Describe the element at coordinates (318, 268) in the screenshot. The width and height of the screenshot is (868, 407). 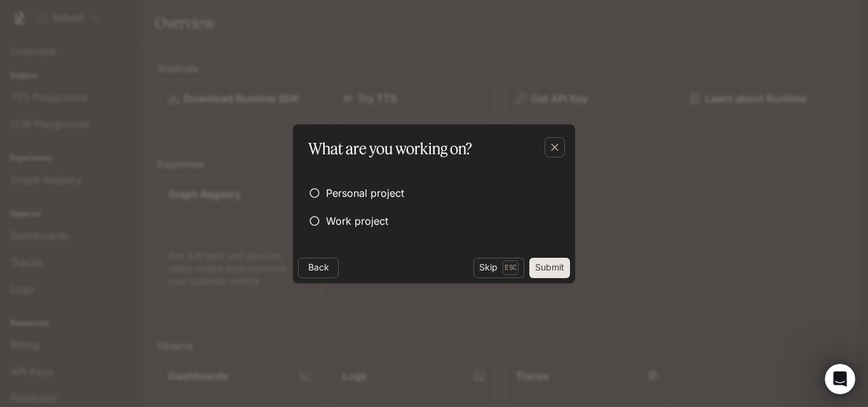
I see `button: Back` at that location.